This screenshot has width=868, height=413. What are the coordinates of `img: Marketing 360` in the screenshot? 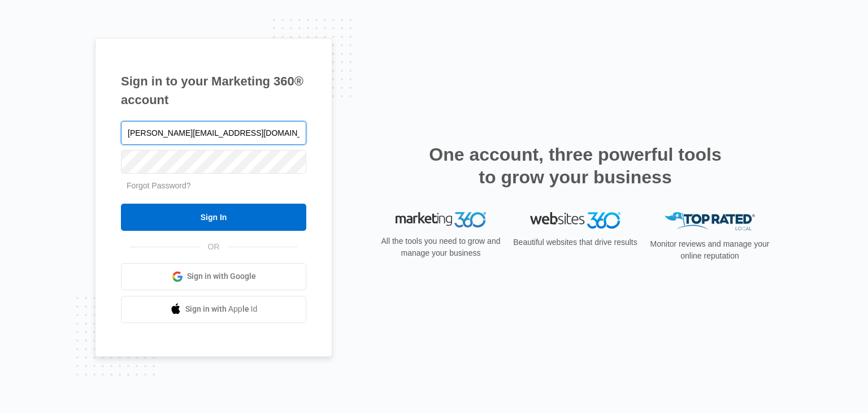 It's located at (441, 220).